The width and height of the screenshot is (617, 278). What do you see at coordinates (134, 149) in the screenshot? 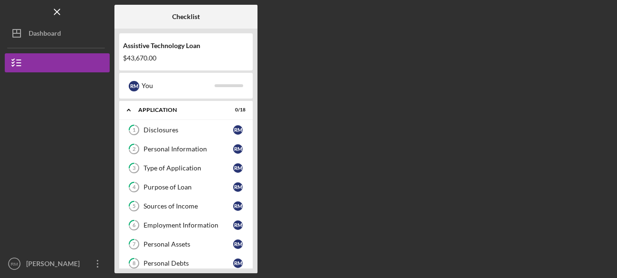
I see `tspan: 2` at bounding box center [134, 149].